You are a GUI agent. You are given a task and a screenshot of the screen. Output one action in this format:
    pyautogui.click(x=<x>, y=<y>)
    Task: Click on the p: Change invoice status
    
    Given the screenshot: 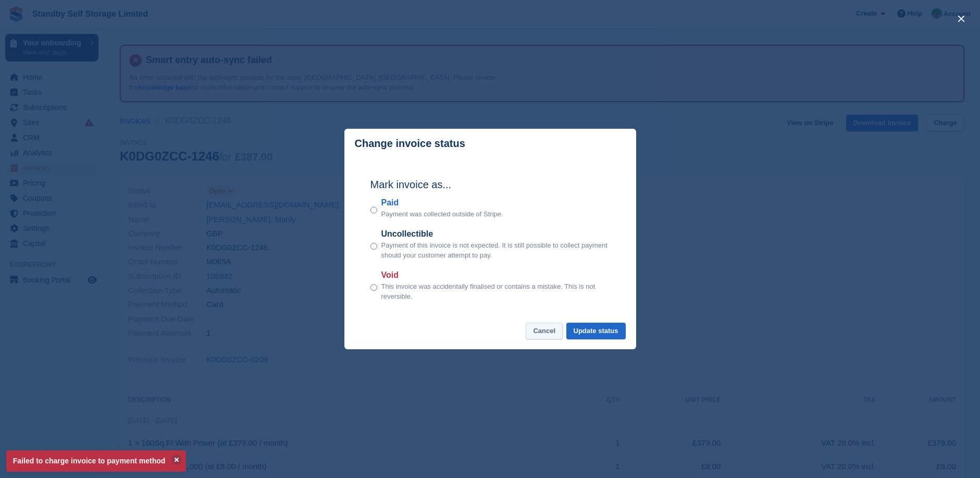 What is the action you would take?
    pyautogui.click(x=410, y=144)
    